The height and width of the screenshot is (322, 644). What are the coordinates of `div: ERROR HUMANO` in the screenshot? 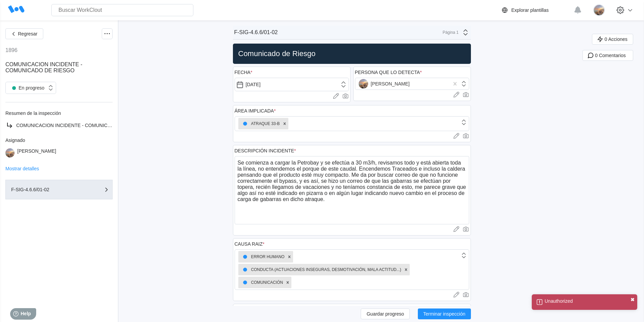 It's located at (263, 257).